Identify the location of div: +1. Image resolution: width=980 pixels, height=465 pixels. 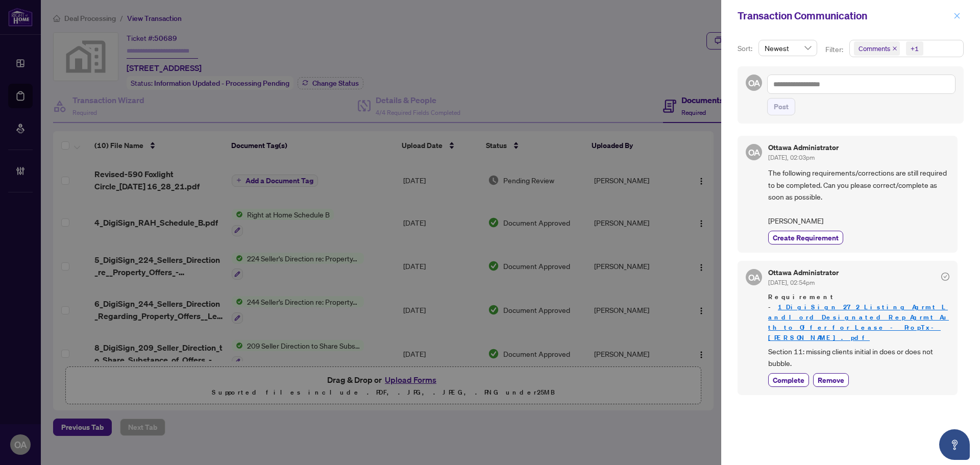
(915, 48).